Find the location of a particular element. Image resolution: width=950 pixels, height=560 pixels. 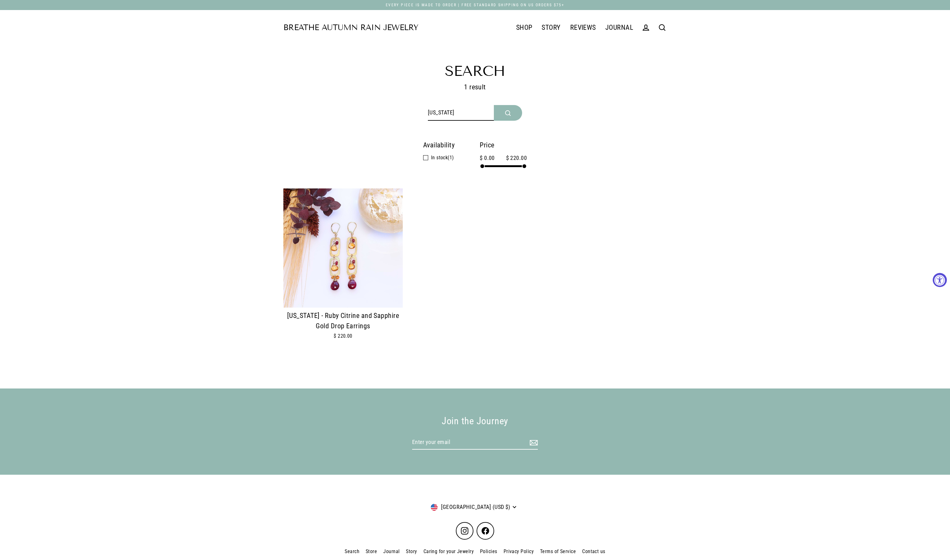

a: STORY is located at coordinates (550, 27).